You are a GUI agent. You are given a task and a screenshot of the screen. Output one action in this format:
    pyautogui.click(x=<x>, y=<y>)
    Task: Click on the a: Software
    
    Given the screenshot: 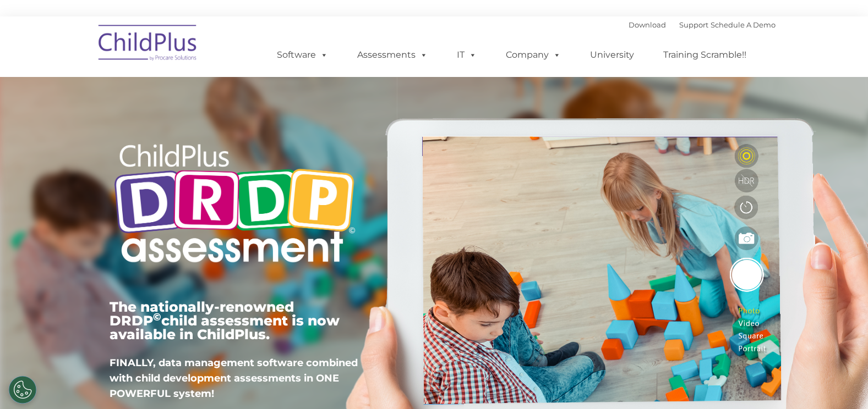 What is the action you would take?
    pyautogui.click(x=302, y=55)
    